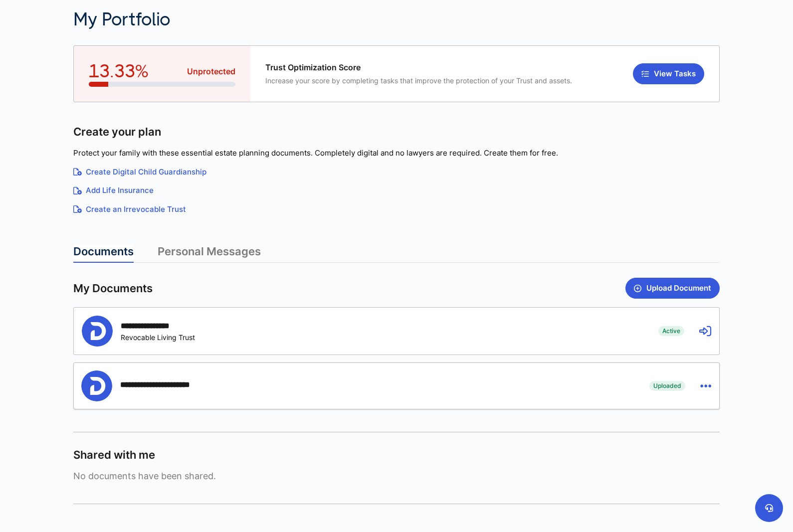 Image resolution: width=793 pixels, height=532 pixels. Describe the element at coordinates (418, 80) in the screenshot. I see `span: Increase your score by completing tasks that improve the protection of your Trust and assets.` at that location.